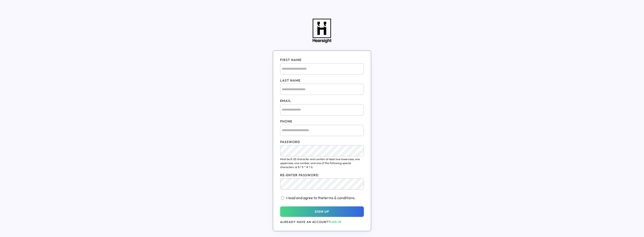  What do you see at coordinates (336, 222) in the screenshot?
I see `strong: LOG IN` at bounding box center [336, 222].